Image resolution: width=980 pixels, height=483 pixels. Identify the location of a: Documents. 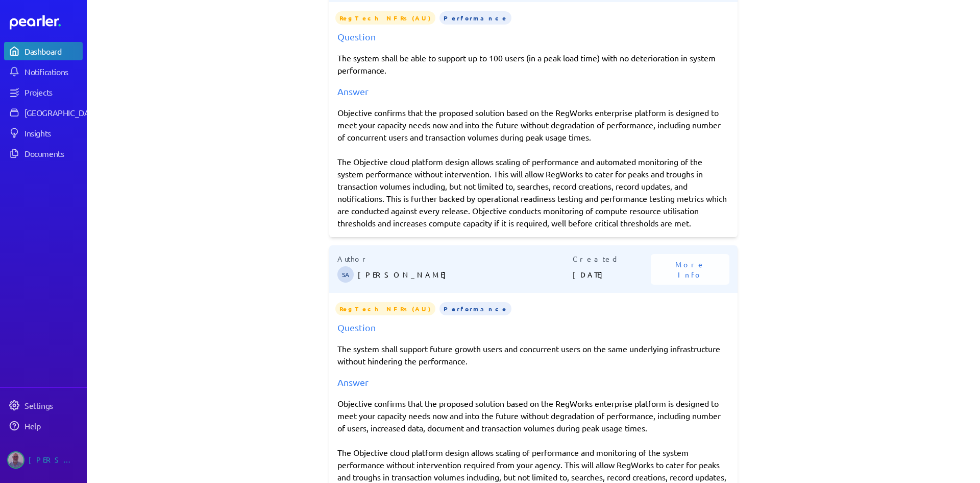
(43, 153).